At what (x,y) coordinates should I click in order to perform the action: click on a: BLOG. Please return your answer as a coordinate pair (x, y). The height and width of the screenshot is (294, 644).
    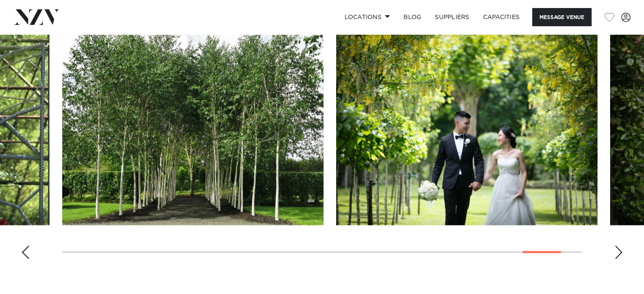
    Looking at the image, I should click on (412, 17).